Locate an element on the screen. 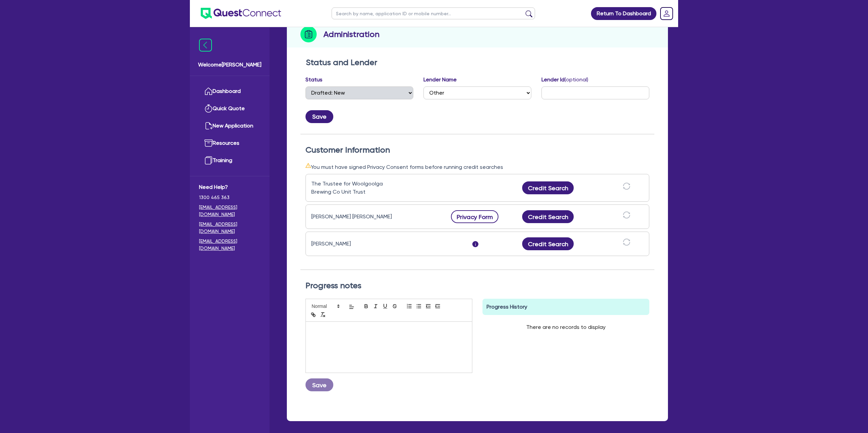  span: i is located at coordinates (476, 244).